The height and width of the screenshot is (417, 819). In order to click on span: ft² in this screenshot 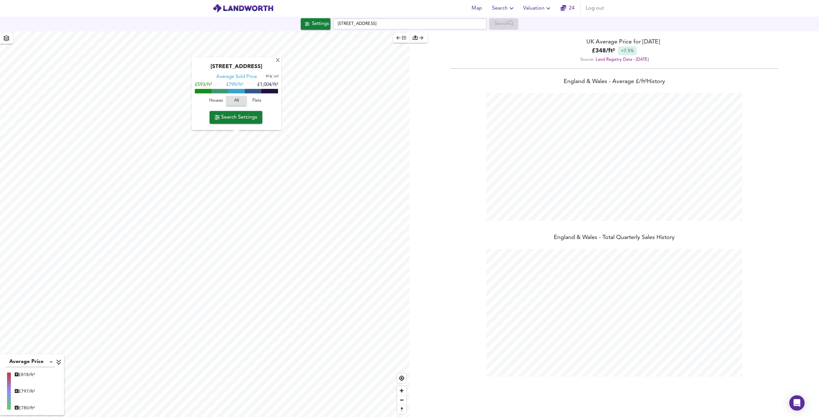, I will do `click(267, 77)`.